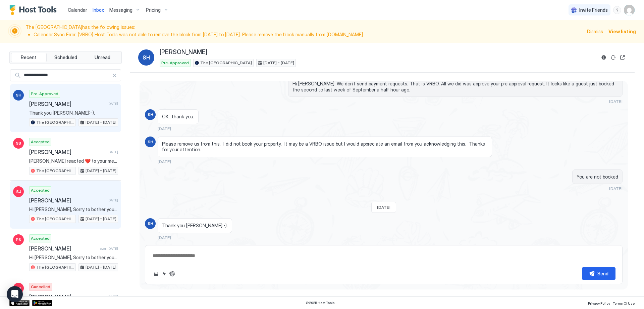  What do you see at coordinates (18, 288) in the screenshot?
I see `span: LS` at bounding box center [18, 288].